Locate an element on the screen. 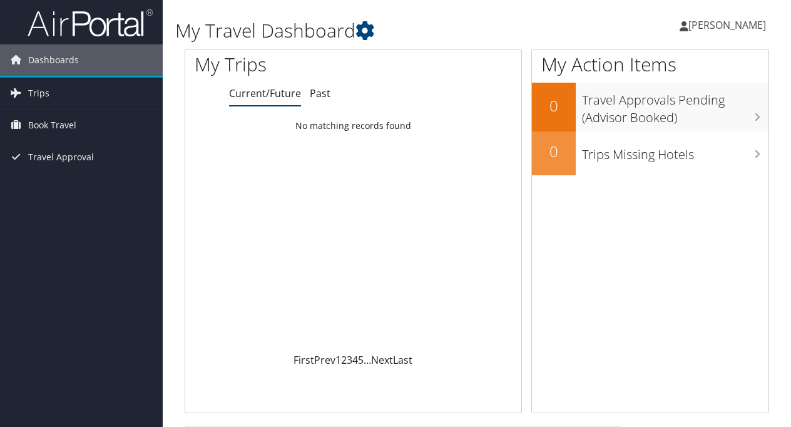  h3: Travel Approvals Pending (Advisor Booked) is located at coordinates (675, 106).